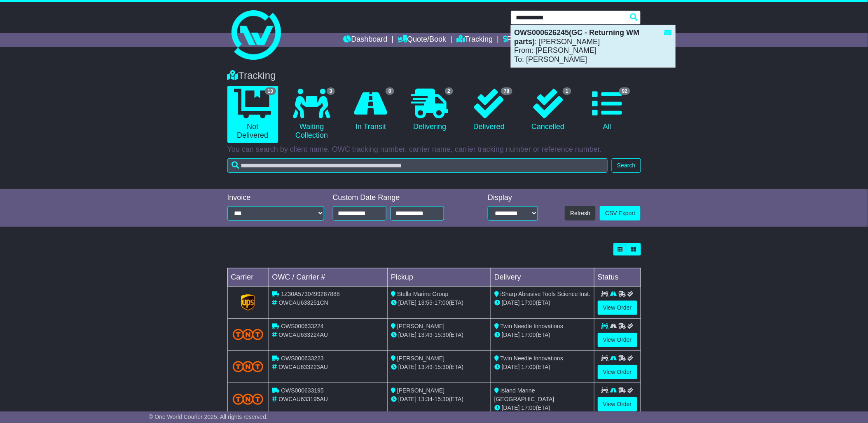 Image resolution: width=868 pixels, height=423 pixels. Describe the element at coordinates (439, 277) in the screenshot. I see `td: Pickup` at that location.